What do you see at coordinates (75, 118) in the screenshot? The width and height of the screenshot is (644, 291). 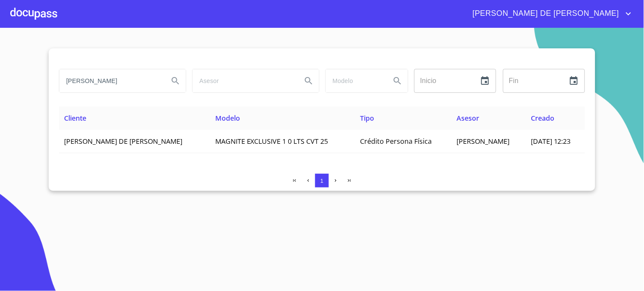 I see `span: Cliente` at bounding box center [75, 118].